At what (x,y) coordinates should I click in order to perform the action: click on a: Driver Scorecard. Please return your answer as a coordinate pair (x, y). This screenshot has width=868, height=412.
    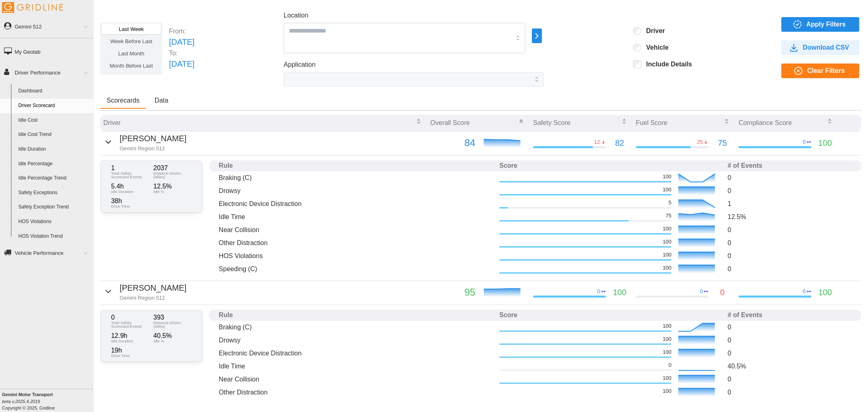
    Looking at the image, I should click on (54, 106).